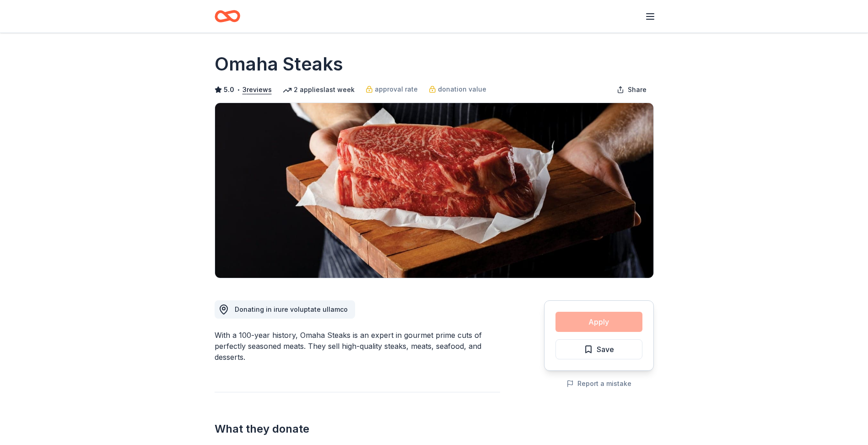 Image resolution: width=868 pixels, height=445 pixels. What do you see at coordinates (227, 16) in the screenshot?
I see `a: Home` at bounding box center [227, 16].